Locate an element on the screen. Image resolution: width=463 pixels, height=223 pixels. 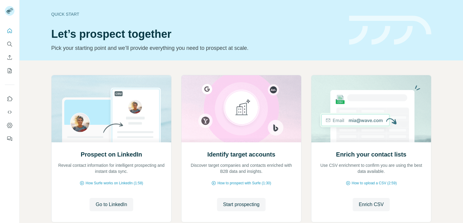
button: Dashboard is located at coordinates (10, 125).